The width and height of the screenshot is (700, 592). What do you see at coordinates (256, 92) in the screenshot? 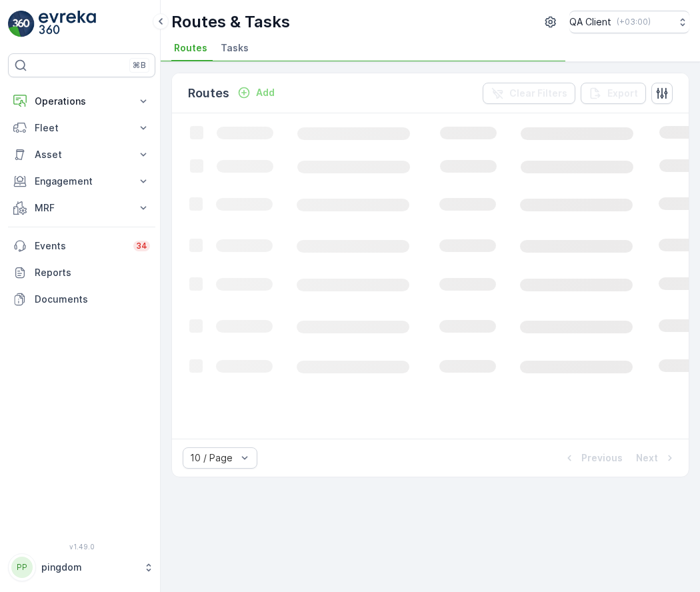
I see `button: Add` at bounding box center [256, 92].